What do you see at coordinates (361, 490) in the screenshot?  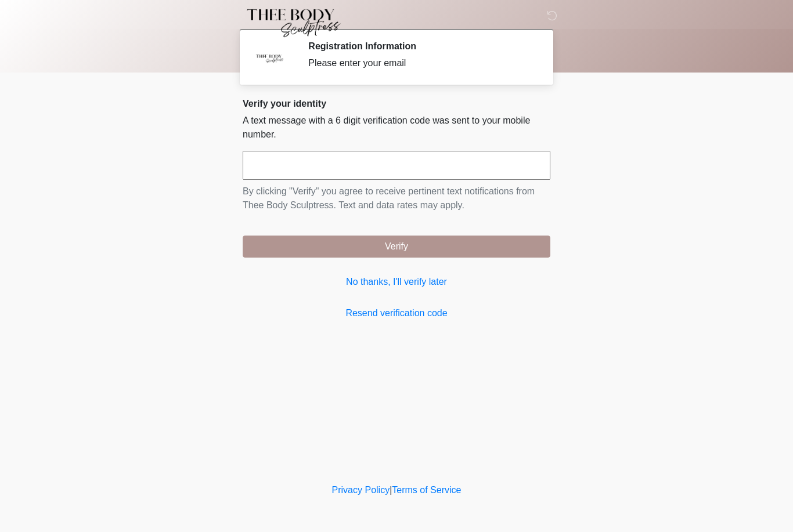 I see `a: Privacy Policy` at bounding box center [361, 490].